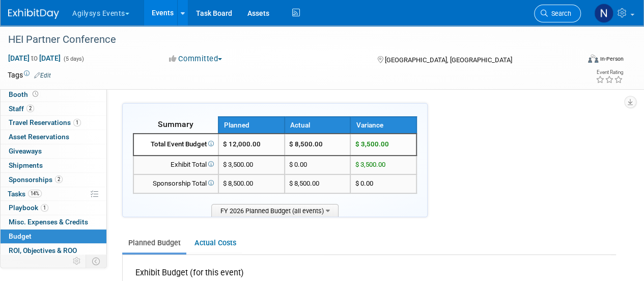 The image size is (644, 281). What do you see at coordinates (34, 58) in the screenshot?
I see `span: to` at bounding box center [34, 58].